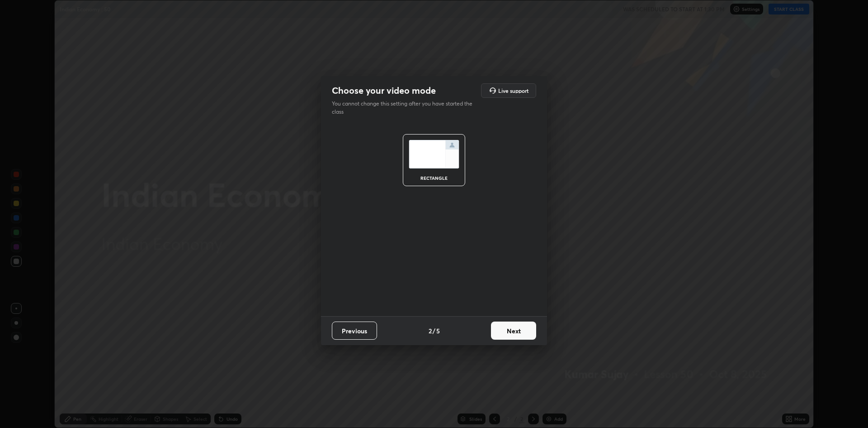 The width and height of the screenshot is (868, 428). Describe the element at coordinates (430, 330) in the screenshot. I see `h4: 2` at that location.